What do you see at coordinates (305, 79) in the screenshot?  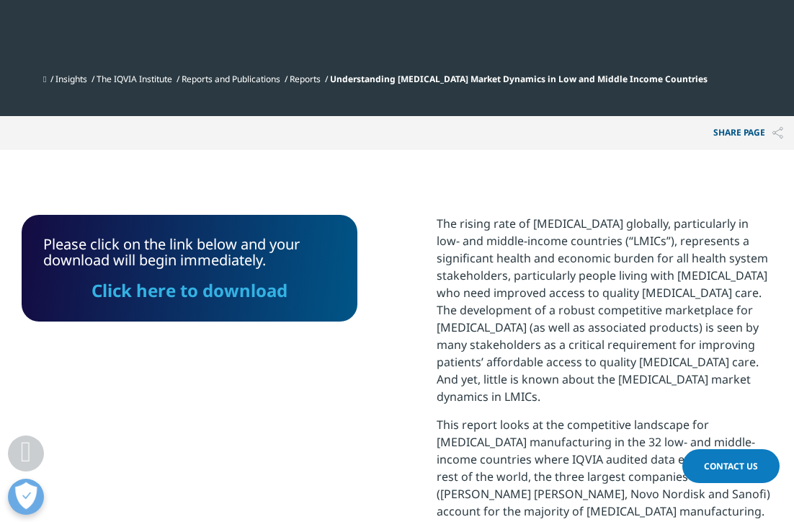 I see `a: Reports` at bounding box center [305, 79].